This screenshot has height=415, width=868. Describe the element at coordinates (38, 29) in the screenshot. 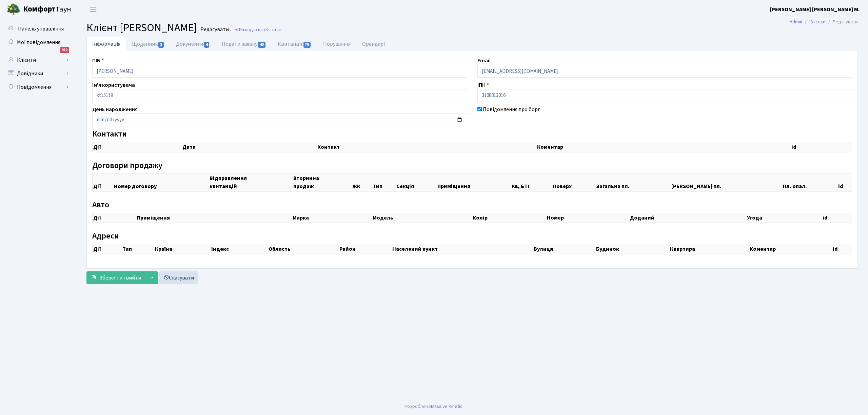

I see `a: Панель управління` at that location.